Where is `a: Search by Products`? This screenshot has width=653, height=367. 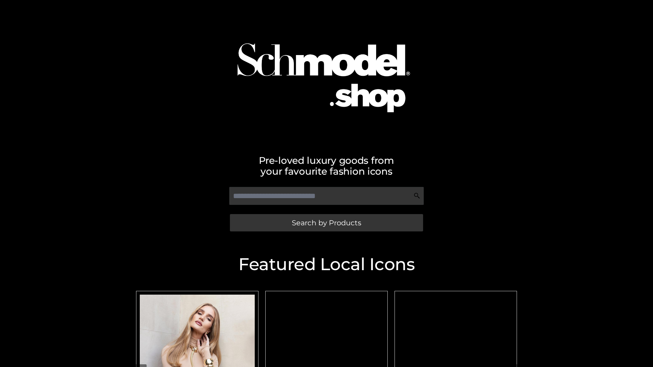 a: Search by Products is located at coordinates (327, 223).